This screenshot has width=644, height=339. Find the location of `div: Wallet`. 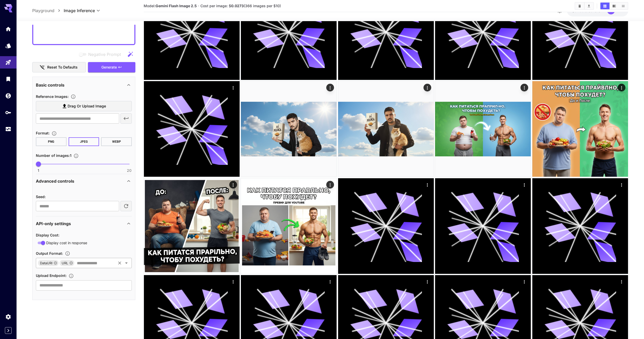

div: Wallet is located at coordinates (8, 96).